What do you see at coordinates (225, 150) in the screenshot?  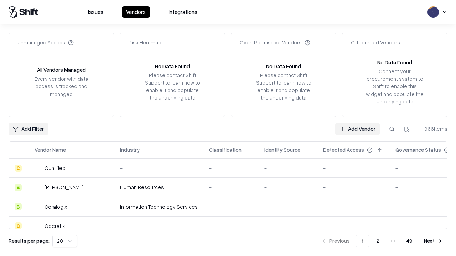 I see `div: Classification` at bounding box center [225, 150].